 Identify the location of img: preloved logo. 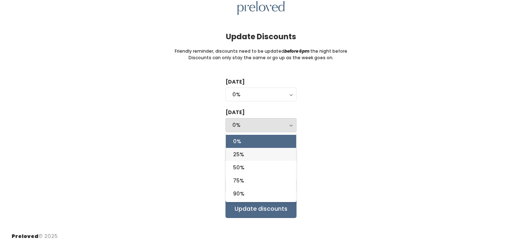
(261, 8).